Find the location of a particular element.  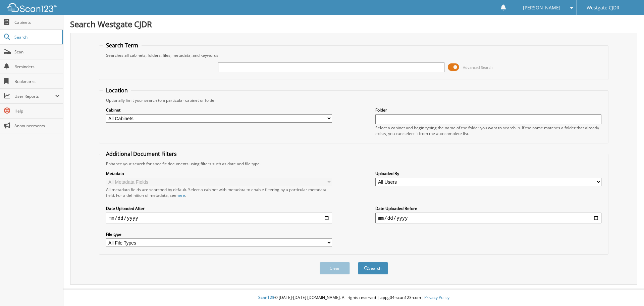

button: Search is located at coordinates (373, 268).